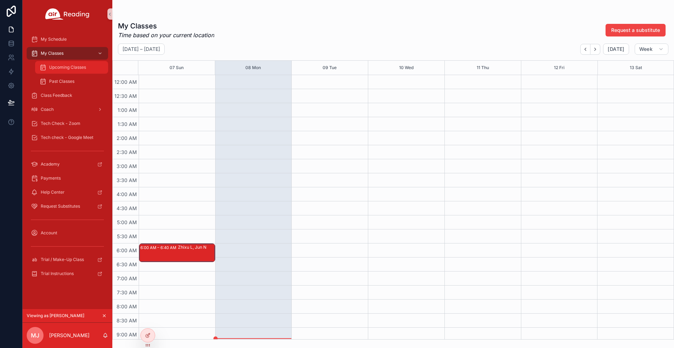  I want to click on a: Help Center, so click(67, 192).